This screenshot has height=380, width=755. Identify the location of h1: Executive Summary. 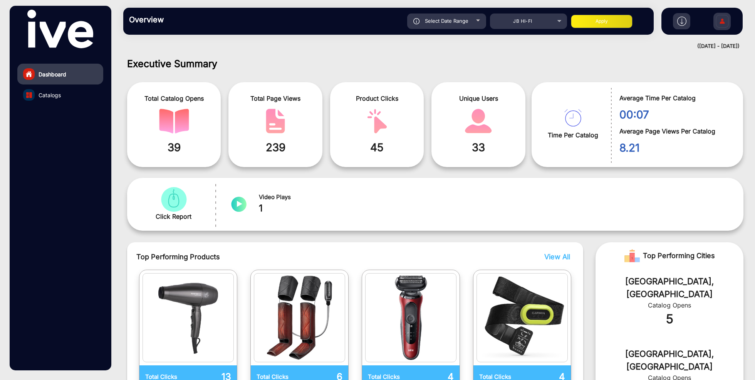
(436, 64).